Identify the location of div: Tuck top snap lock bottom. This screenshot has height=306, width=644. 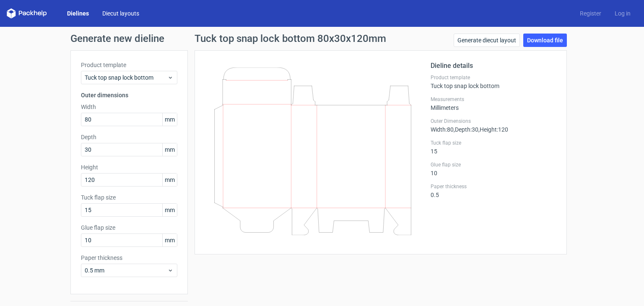
(493, 82).